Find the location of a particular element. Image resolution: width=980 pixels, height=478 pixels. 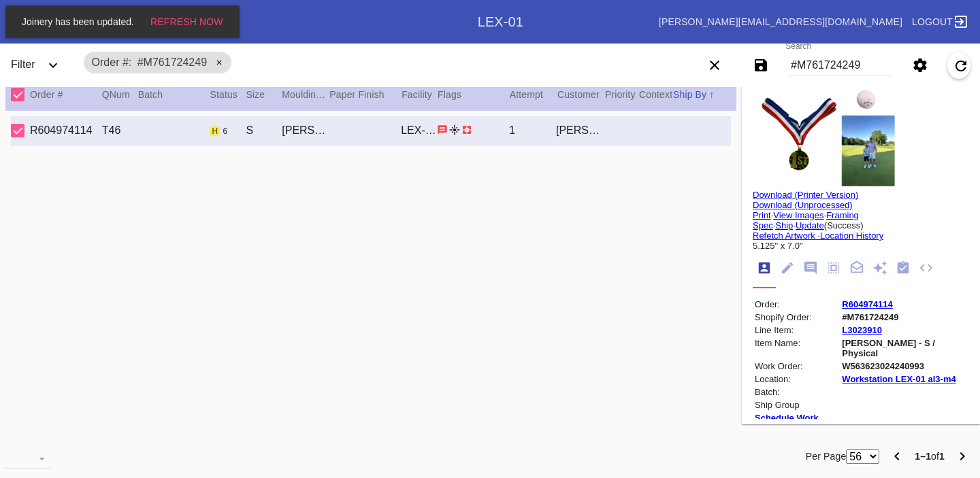

div: S is located at coordinates (263, 131).